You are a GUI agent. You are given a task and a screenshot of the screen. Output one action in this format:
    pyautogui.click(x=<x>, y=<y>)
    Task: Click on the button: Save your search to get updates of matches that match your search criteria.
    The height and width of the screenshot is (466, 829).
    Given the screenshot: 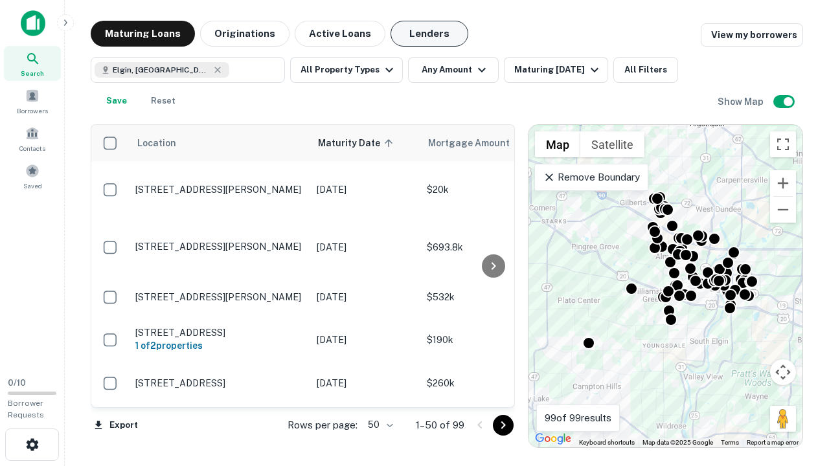 What is the action you would take?
    pyautogui.click(x=117, y=101)
    